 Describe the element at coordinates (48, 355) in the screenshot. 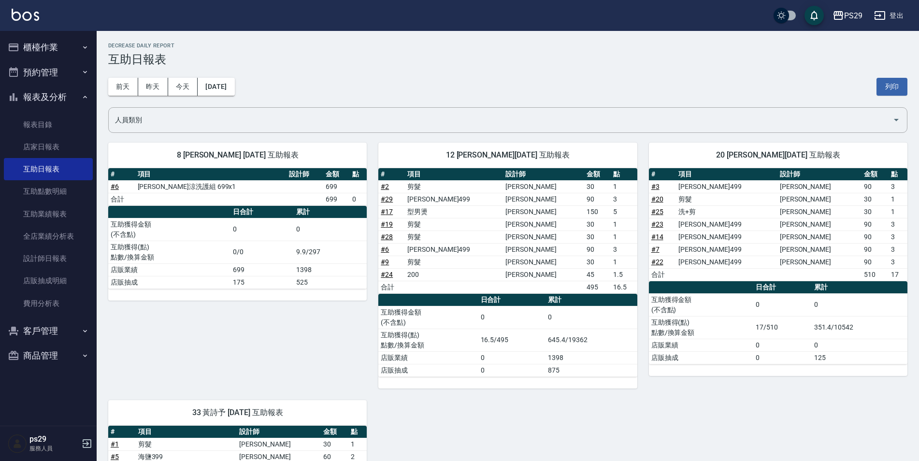

I see `button: 商品管理` at that location.